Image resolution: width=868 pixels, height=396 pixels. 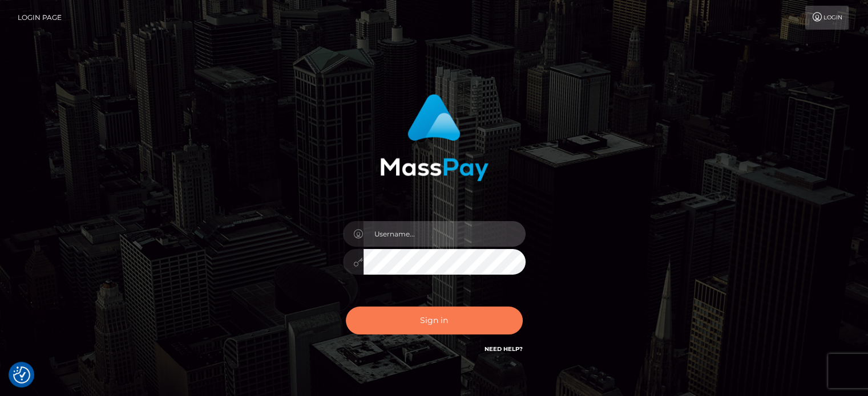 What do you see at coordinates (434, 138) in the screenshot?
I see `img: MassPay Login` at bounding box center [434, 138].